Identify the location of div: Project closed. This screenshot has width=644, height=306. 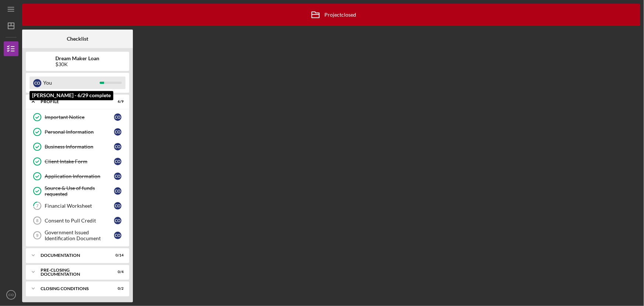
(332, 15).